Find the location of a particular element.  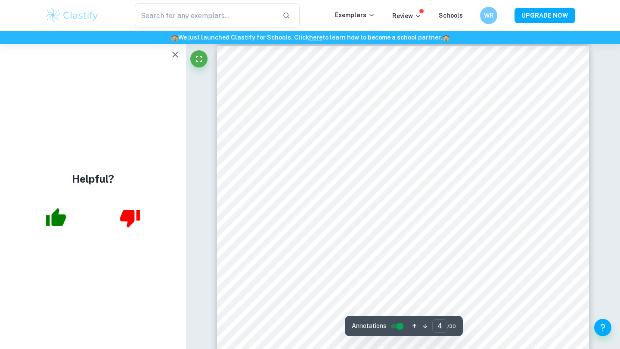

button: WR is located at coordinates (488, 15).